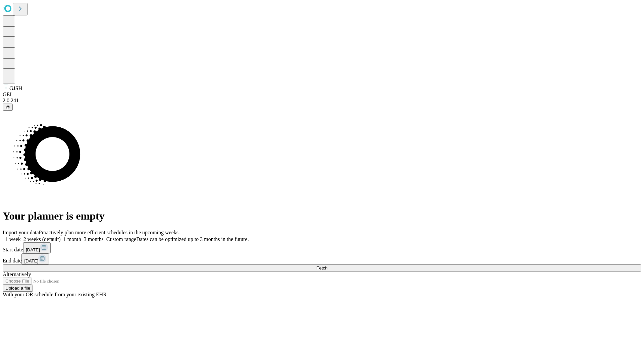 The width and height of the screenshot is (644, 362). I want to click on div: 2.0.241, so click(322, 100).